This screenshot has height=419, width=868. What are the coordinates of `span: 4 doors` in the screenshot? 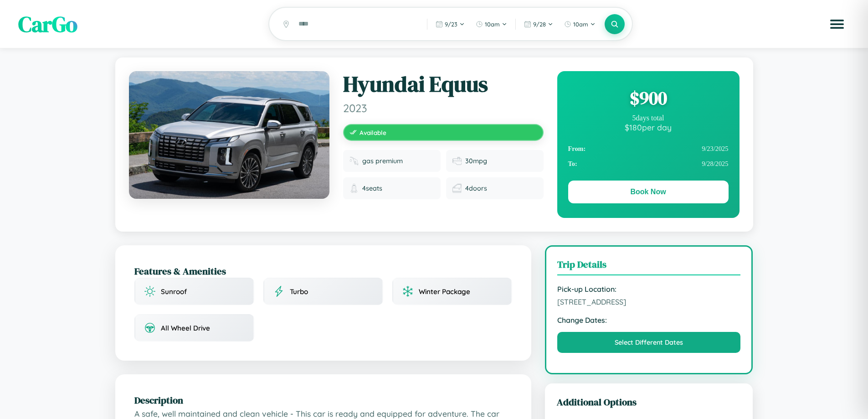 It's located at (476, 188).